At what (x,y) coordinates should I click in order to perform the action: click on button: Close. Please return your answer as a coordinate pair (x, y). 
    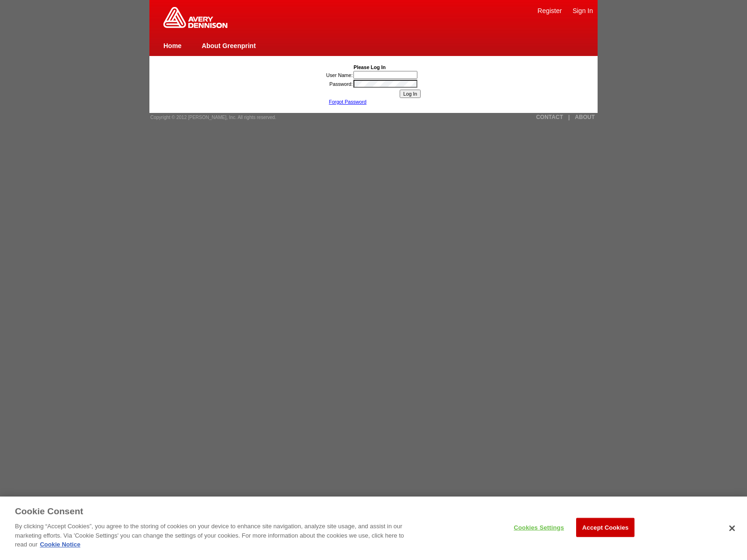
    Looking at the image, I should click on (732, 528).